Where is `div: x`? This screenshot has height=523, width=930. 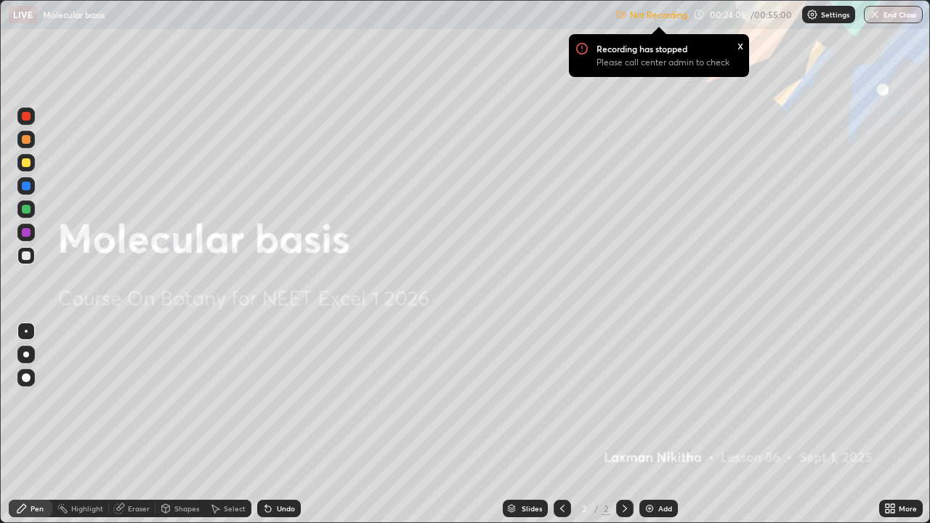 div: x is located at coordinates (741, 44).